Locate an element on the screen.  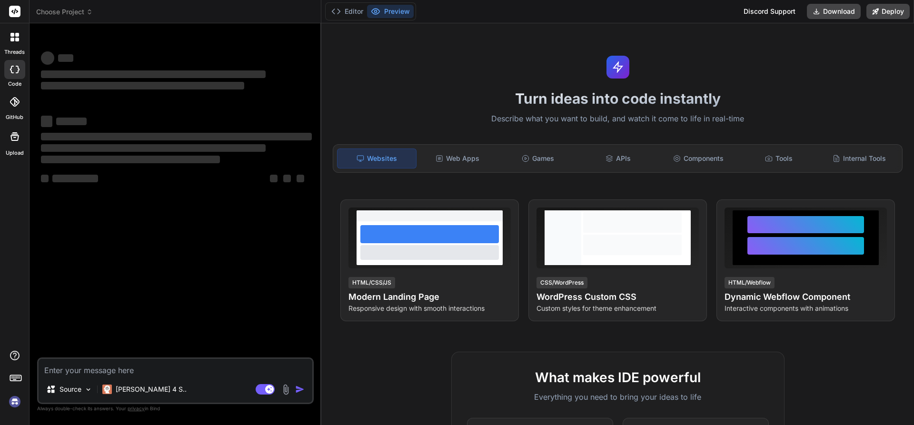
div: Web Apps is located at coordinates (457, 158).